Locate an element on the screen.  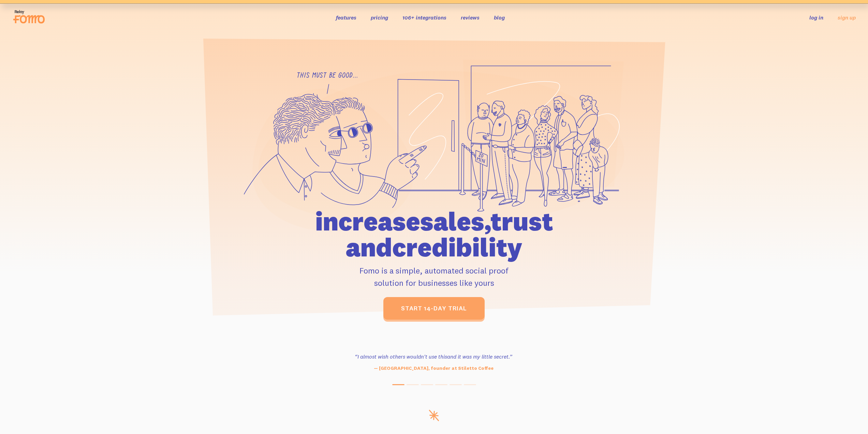
a: log in is located at coordinates (816, 17).